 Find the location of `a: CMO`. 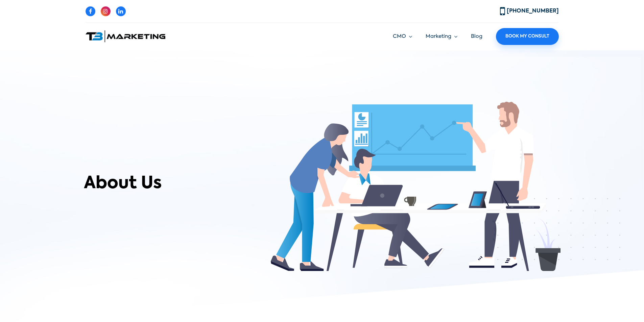

a: CMO is located at coordinates (402, 36).